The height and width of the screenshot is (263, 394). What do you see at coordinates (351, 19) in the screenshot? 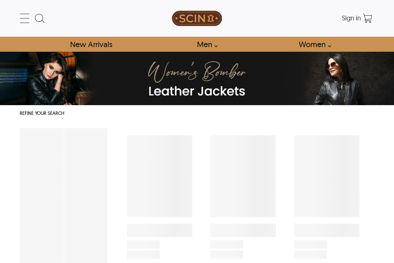
I see `a: Sign in` at bounding box center [351, 19].